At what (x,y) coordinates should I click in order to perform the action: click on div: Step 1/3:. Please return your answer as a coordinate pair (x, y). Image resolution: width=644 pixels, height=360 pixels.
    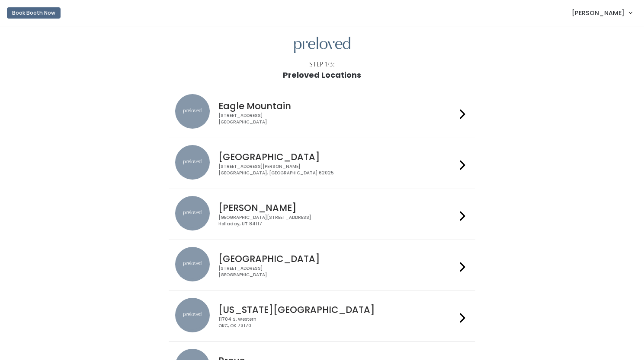
    Looking at the image, I should click on (322, 64).